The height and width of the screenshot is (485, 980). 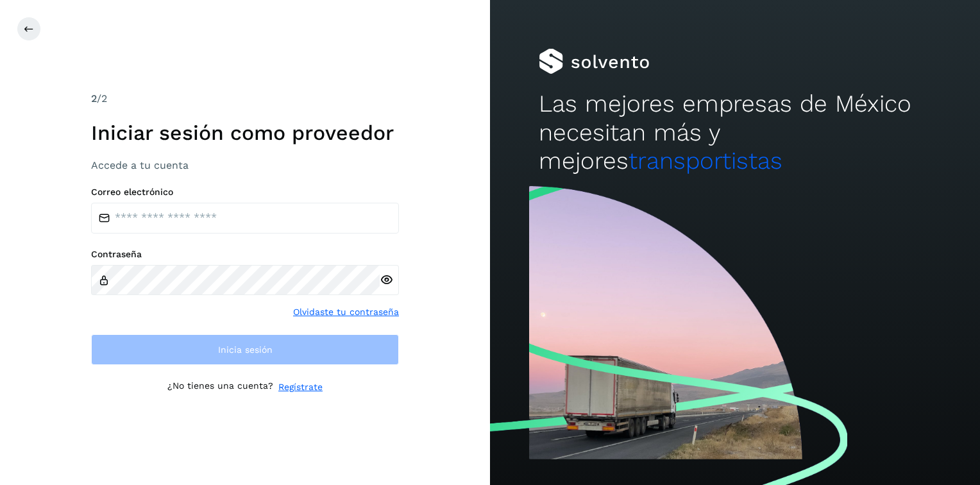 What do you see at coordinates (735, 132) in the screenshot?
I see `h2: Las mejores empresas de México necesitan más y mejores` at bounding box center [735, 132].